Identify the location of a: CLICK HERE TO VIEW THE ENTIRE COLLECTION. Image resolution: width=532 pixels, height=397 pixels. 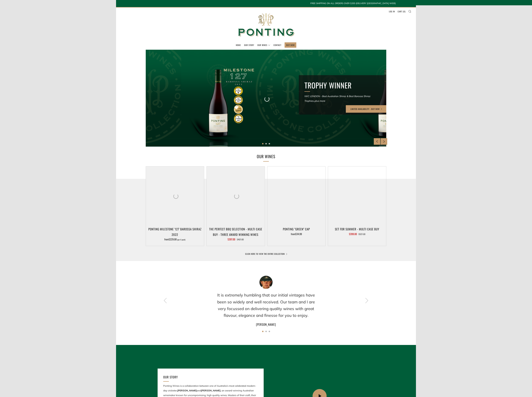
(266, 254).